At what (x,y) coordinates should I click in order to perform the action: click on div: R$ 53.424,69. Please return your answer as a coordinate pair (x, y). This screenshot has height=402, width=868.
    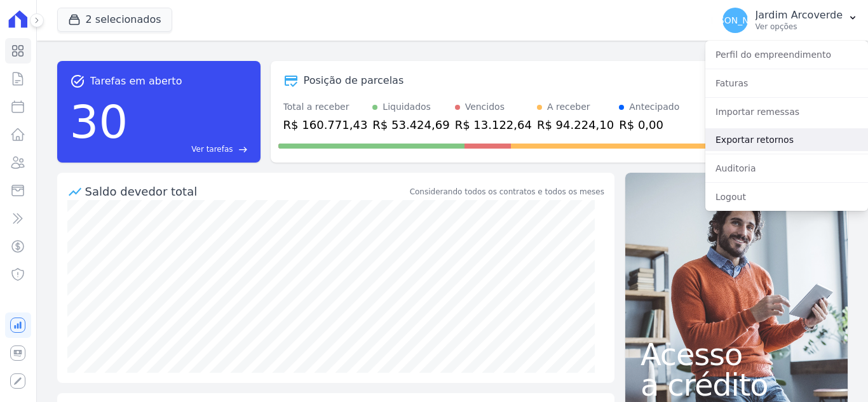
    Looking at the image, I should click on (411, 125).